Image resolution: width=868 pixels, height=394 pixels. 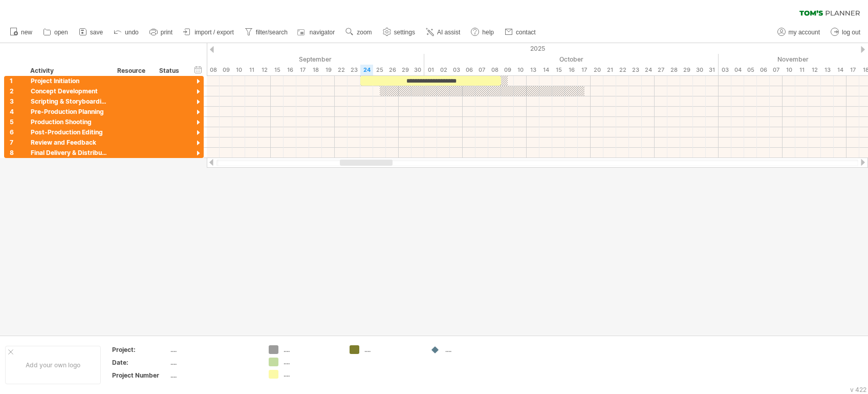 What do you see at coordinates (846, 32) in the screenshot?
I see `a: log out` at bounding box center [846, 32].